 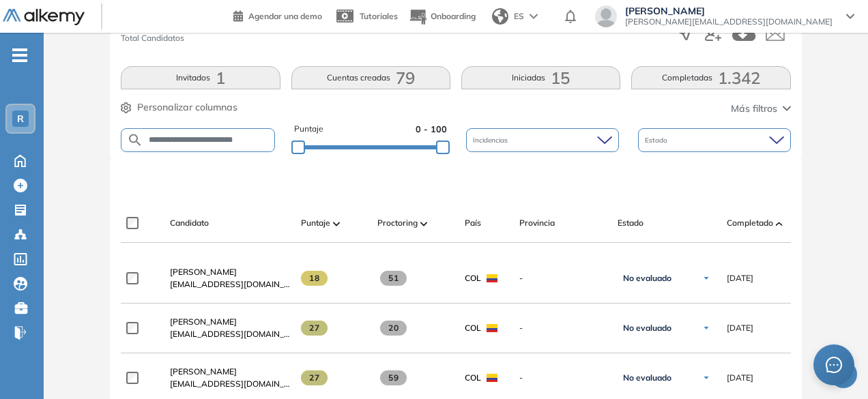 What do you see at coordinates (760, 108) in the screenshot?
I see `button: Más filtros` at bounding box center [760, 108].